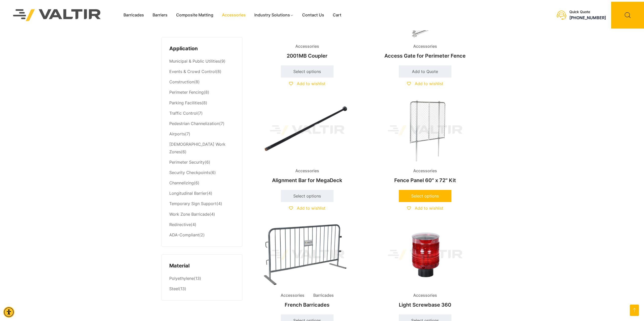 This screenshot has height=321, width=644. Describe the element at coordinates (425, 56) in the screenshot. I see `h2: Access Gate for Perimeter Fence` at that location.